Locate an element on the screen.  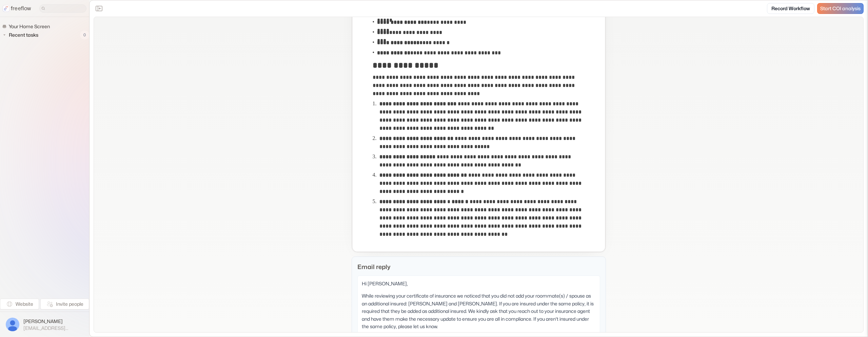
span: Start COI analysis is located at coordinates (840, 8).